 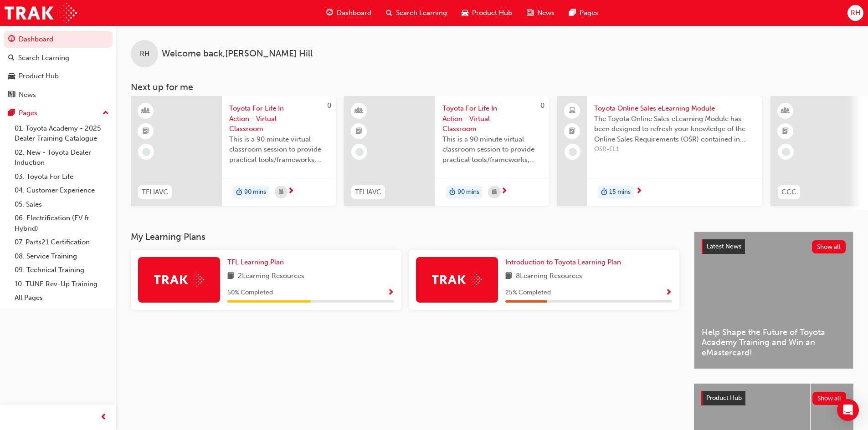 I want to click on a: guage-iconDashboard, so click(x=349, y=13).